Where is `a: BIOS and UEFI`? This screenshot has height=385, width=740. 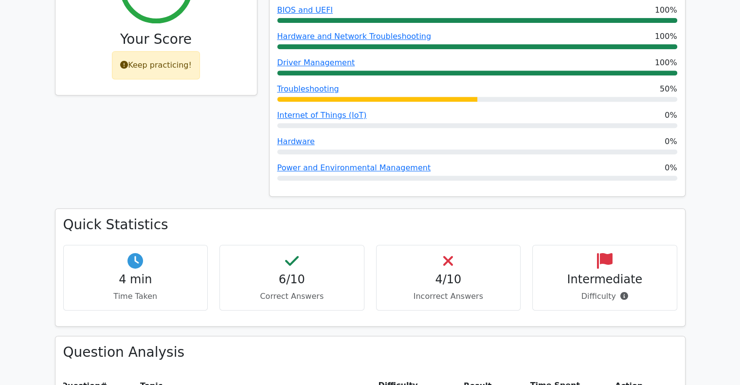
a: BIOS and UEFI is located at coordinates (305, 10).